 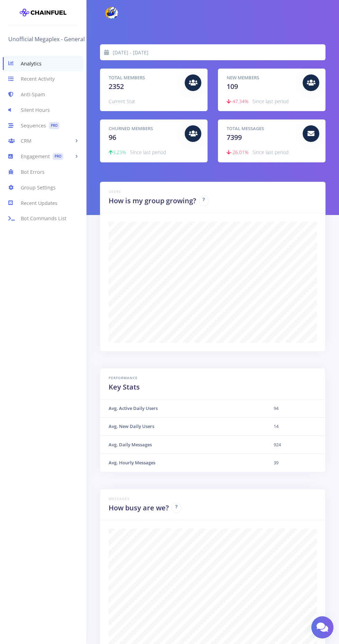 I want to click on h5: Total Messages, so click(x=262, y=129).